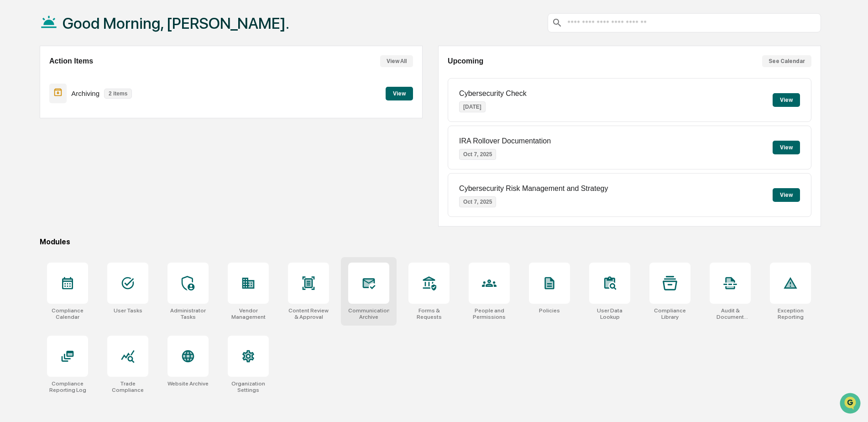 This screenshot has width=868, height=422. I want to click on div: Forms & Requests, so click(429, 314).